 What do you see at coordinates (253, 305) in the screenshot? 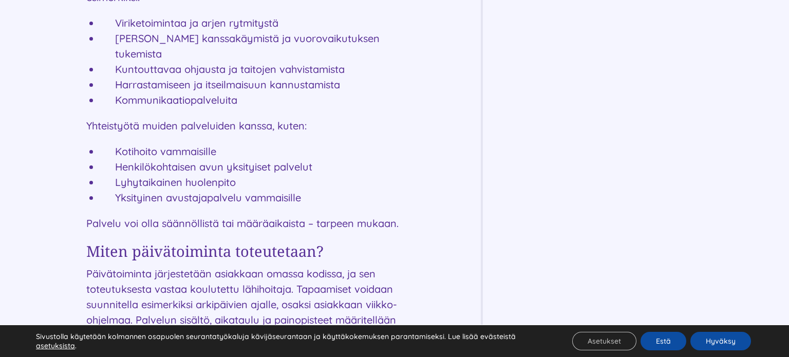
I see `p: Päivätoiminta järjestetään asiakkaan omassa kodissa, ja sen toteutuksesta vastaa koulutettu lähih...` at bounding box center [253, 305].